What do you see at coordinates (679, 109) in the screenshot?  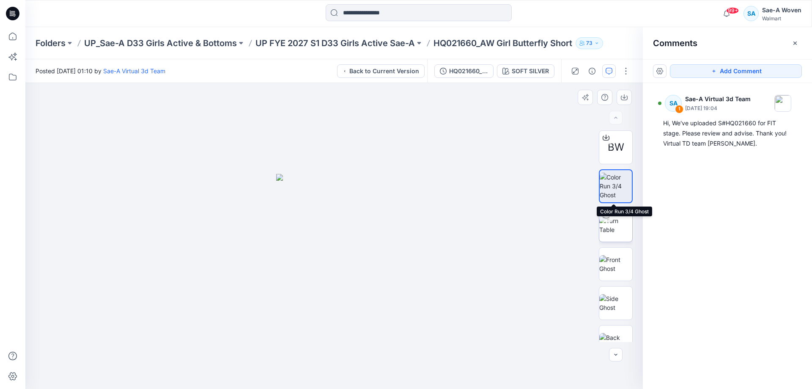 I see `div: 1` at bounding box center [679, 109].